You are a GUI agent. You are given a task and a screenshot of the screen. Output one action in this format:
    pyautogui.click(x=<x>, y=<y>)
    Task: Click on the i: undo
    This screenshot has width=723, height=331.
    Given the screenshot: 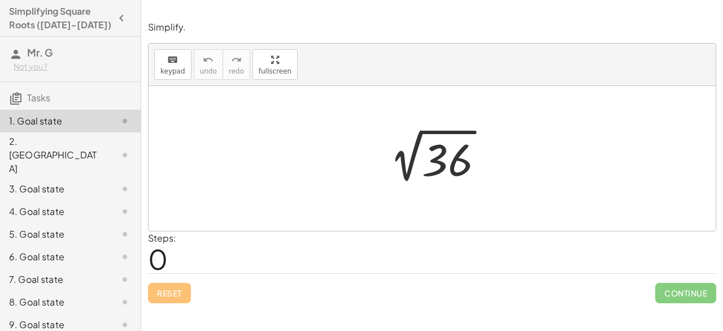 What is the action you would take?
    pyautogui.click(x=208, y=60)
    